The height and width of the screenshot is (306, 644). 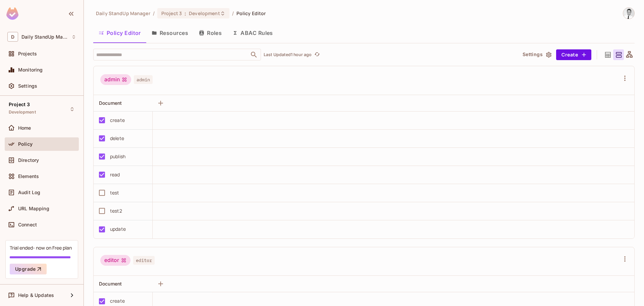 What do you see at coordinates (34, 209) in the screenshot?
I see `span: URL Mapping` at bounding box center [34, 209].